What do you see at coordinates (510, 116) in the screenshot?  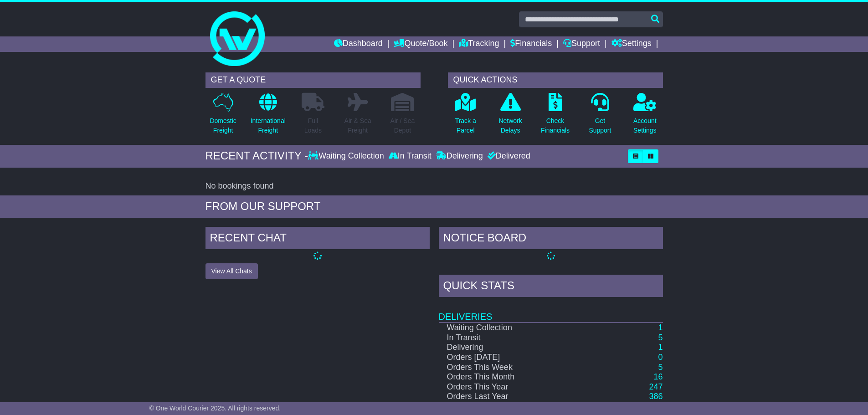 I see `a: NetworkDelays` at bounding box center [510, 116].